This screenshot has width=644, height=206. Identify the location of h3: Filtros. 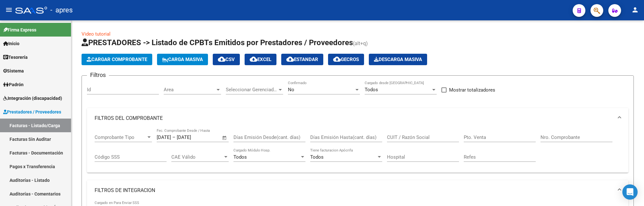
(98, 75).